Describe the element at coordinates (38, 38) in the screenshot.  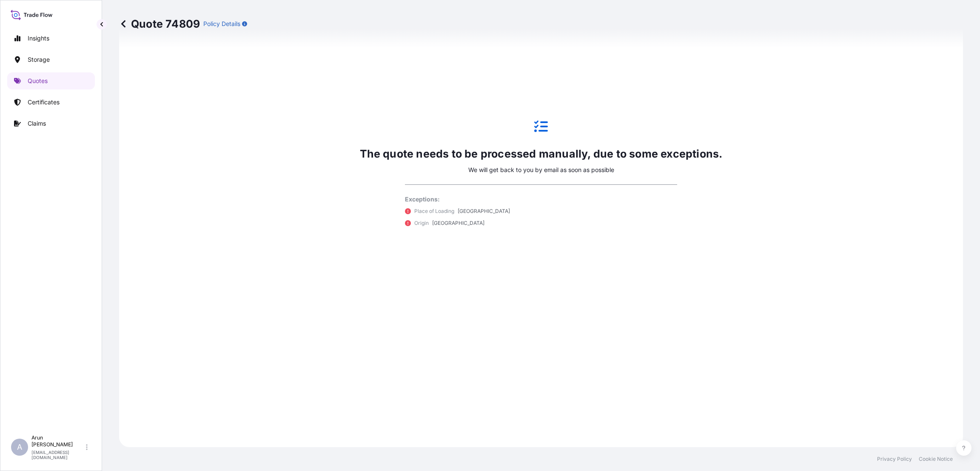
I see `p: Insights` at that location.